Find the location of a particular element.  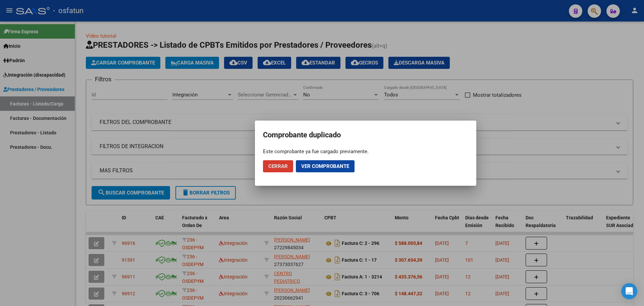

div: Open Intercom Messenger is located at coordinates (629, 291).